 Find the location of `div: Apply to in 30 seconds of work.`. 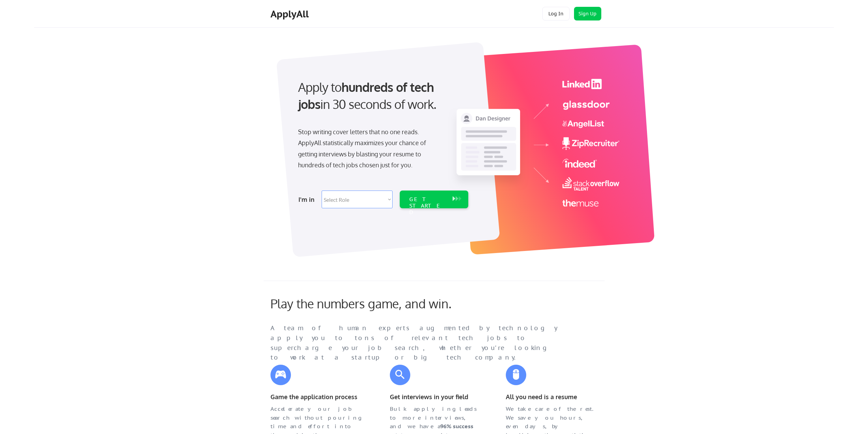

div: Apply to in 30 seconds of work. is located at coordinates (382, 95).